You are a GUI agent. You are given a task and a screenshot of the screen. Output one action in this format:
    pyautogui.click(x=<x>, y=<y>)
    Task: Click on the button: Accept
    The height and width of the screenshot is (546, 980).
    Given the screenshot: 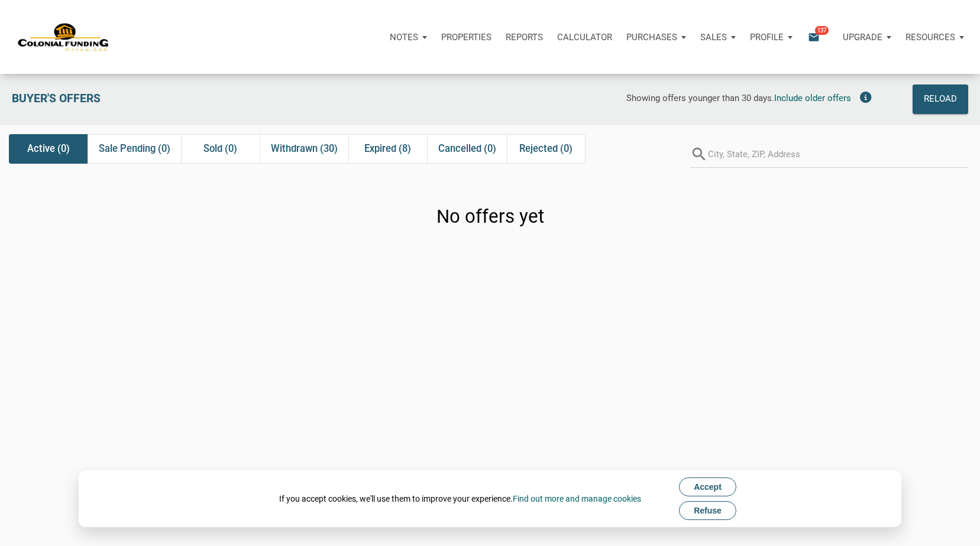 What is the action you would take?
    pyautogui.click(x=707, y=487)
    